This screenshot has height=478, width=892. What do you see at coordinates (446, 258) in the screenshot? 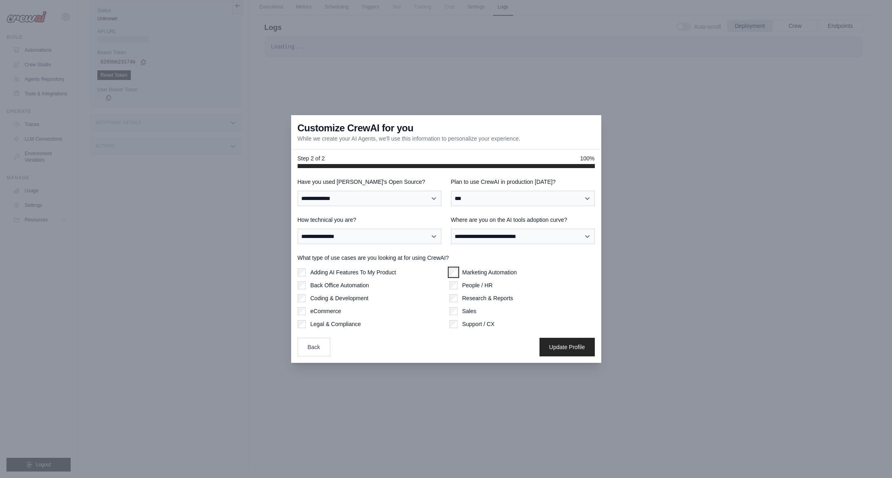
I see `label: What type of use cases are you looking at for using CrewAI?` at bounding box center [446, 258].